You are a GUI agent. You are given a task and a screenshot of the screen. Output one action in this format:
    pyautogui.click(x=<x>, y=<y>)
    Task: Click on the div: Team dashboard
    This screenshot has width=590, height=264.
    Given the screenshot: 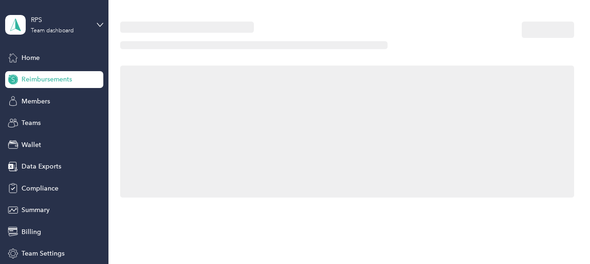 What is the action you would take?
    pyautogui.click(x=52, y=31)
    